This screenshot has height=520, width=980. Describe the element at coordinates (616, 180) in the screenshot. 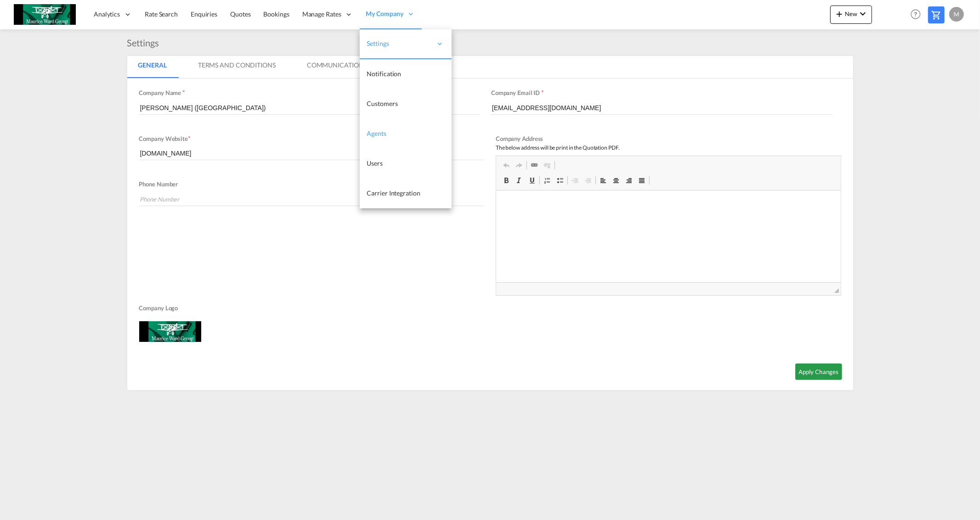

I see `a: Centre` at that location.